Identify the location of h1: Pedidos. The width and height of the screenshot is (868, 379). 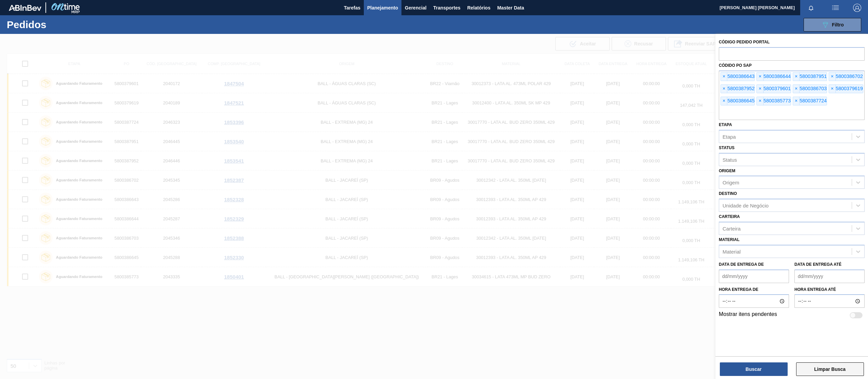
(59, 24).